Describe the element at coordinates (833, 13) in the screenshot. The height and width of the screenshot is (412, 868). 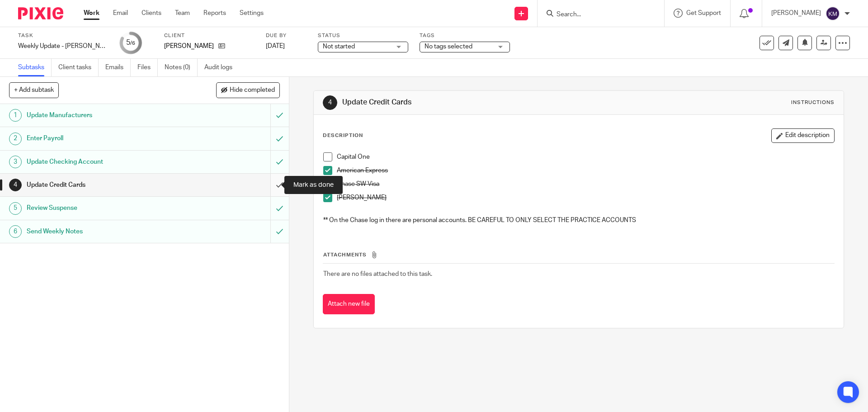
I see `img: svg%3E` at that location.